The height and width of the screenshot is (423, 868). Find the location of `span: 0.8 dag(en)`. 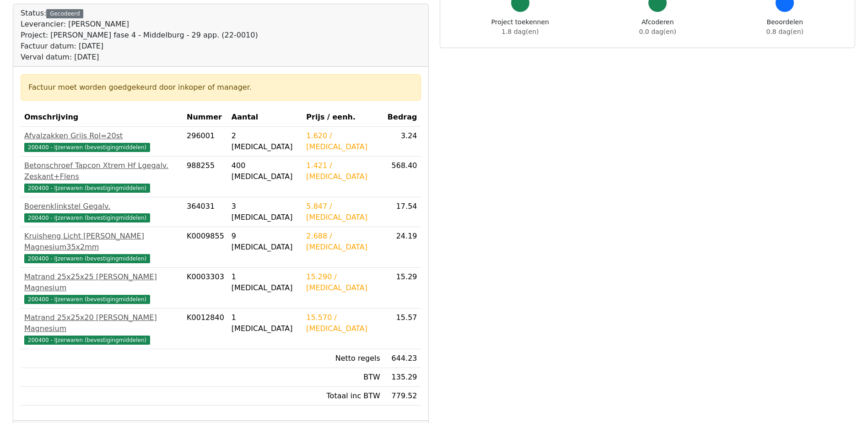

span: 0.8 dag(en) is located at coordinates (785, 31).